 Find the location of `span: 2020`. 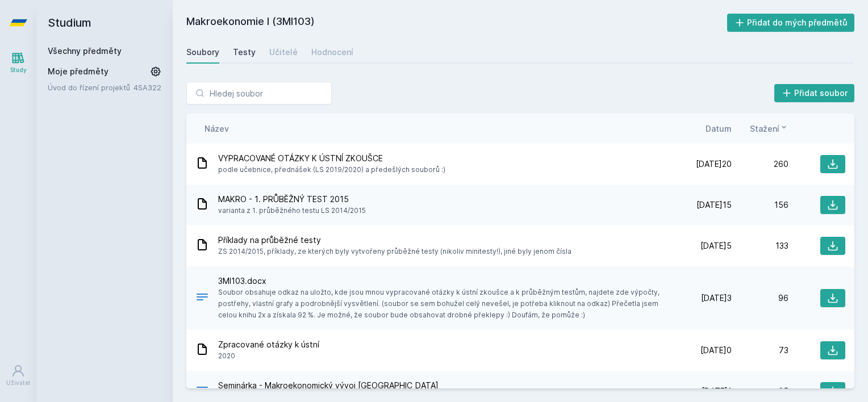

span: 2020 is located at coordinates (269, 356).